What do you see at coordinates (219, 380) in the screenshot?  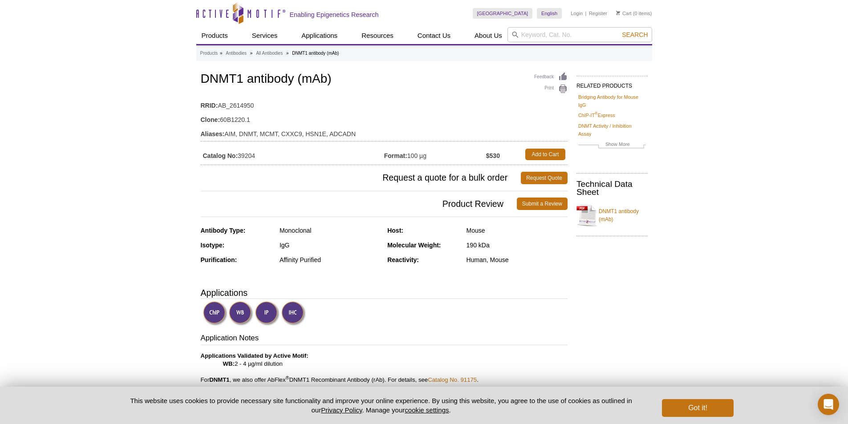 I see `b: DNMT1` at bounding box center [219, 380].